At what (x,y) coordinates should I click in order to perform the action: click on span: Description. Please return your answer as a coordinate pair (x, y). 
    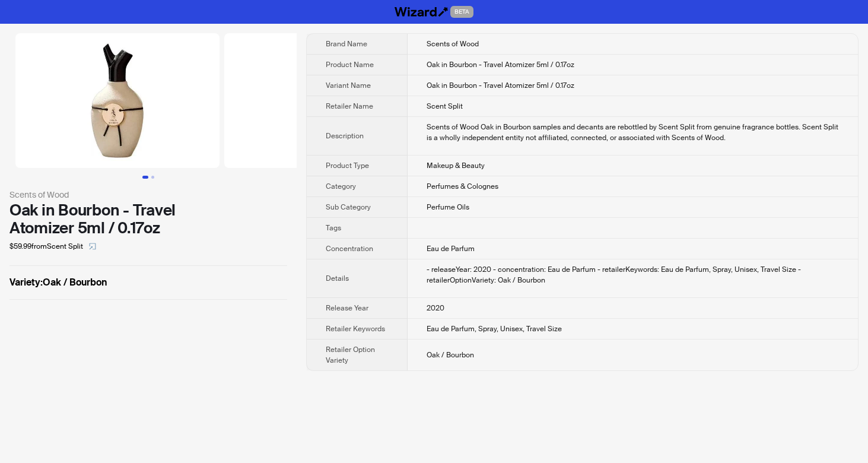
    Looking at the image, I should click on (345, 136).